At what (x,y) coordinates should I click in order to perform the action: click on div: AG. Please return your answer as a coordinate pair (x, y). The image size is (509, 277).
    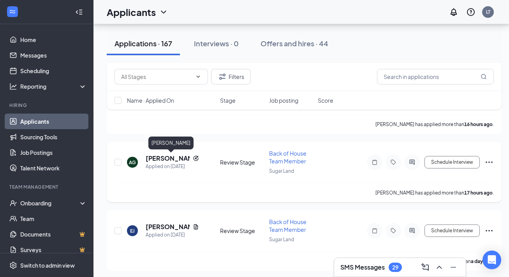
    Looking at the image, I should click on (132, 162).